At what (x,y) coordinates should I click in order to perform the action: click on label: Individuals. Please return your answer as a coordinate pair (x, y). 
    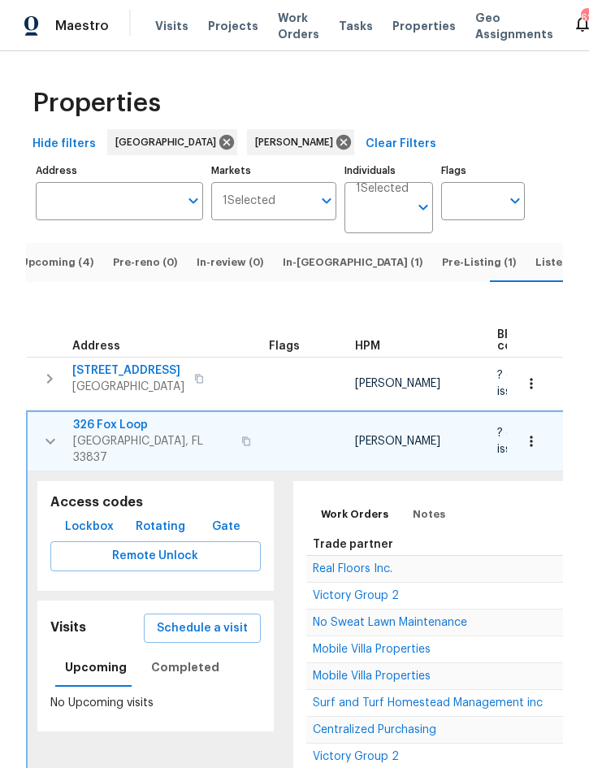
    Looking at the image, I should click on (389, 171).